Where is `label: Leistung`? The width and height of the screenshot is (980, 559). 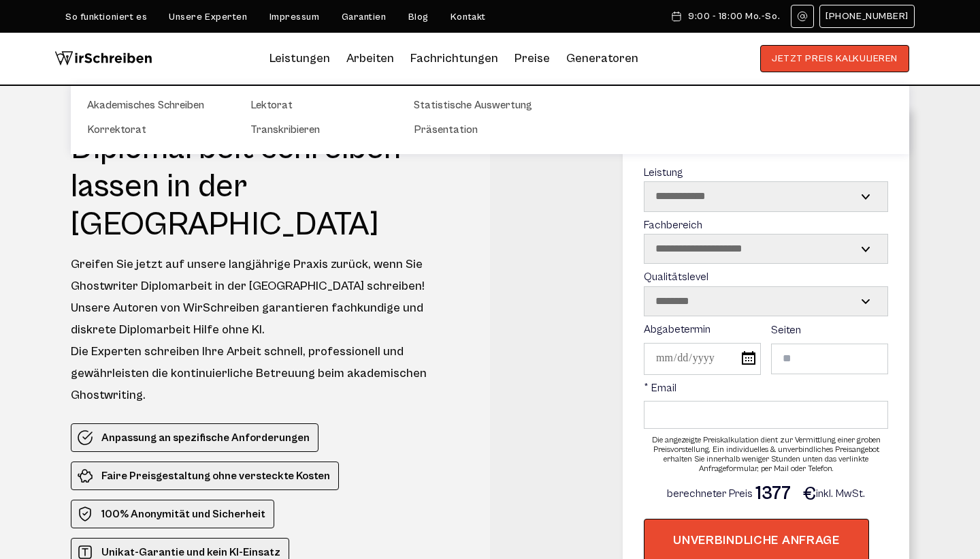 label: Leistung is located at coordinates (766, 189).